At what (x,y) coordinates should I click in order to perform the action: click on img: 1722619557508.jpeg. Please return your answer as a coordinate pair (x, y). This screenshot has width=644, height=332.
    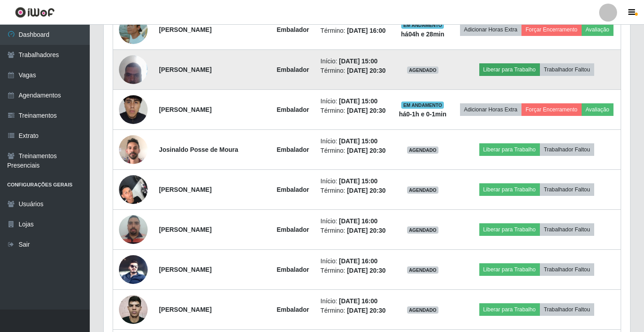
    Looking at the image, I should click on (133, 69).